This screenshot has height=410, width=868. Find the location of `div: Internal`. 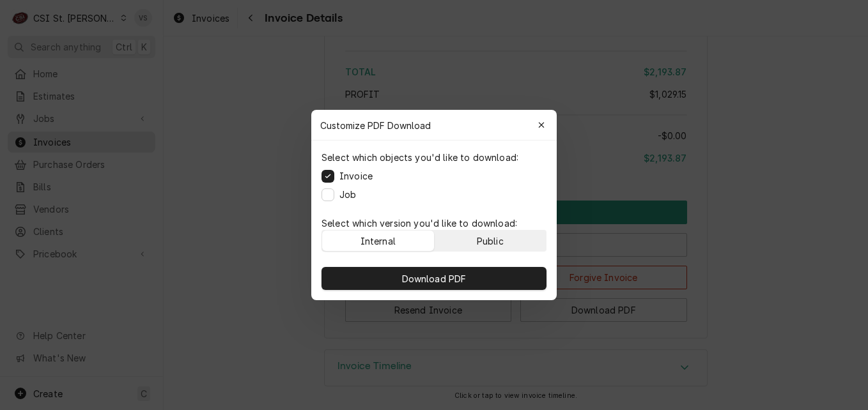

div: Internal is located at coordinates (378, 241).